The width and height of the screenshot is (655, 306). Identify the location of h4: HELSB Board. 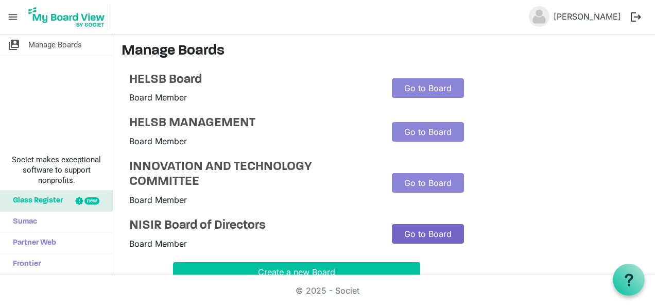
(253, 80).